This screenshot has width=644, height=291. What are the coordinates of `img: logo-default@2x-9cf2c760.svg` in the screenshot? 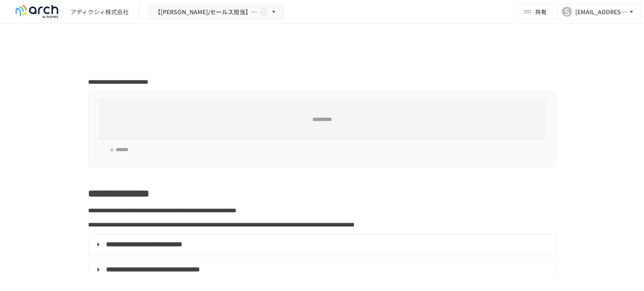 It's located at (37, 12).